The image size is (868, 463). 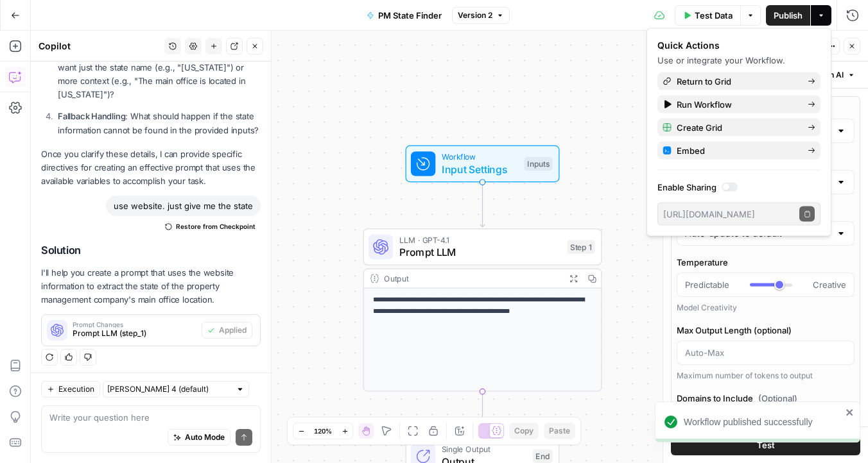 What do you see at coordinates (850, 412) in the screenshot?
I see `button: close` at bounding box center [850, 412].